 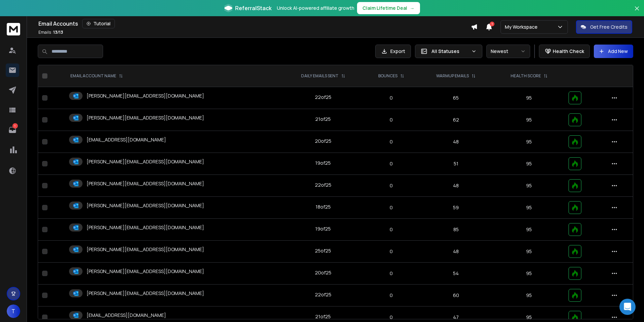 What do you see at coordinates (456, 120) in the screenshot?
I see `td: 62` at bounding box center [456, 120].